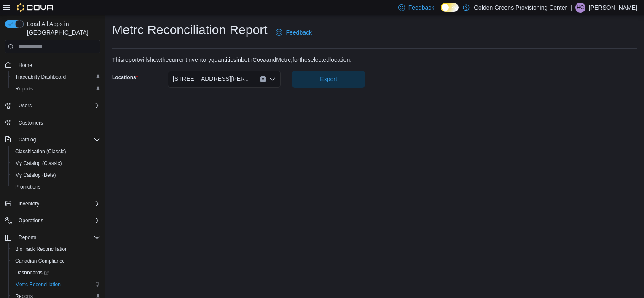 The image size is (644, 298). Describe the element at coordinates (28, 187) in the screenshot. I see `a: Promotions` at that location.